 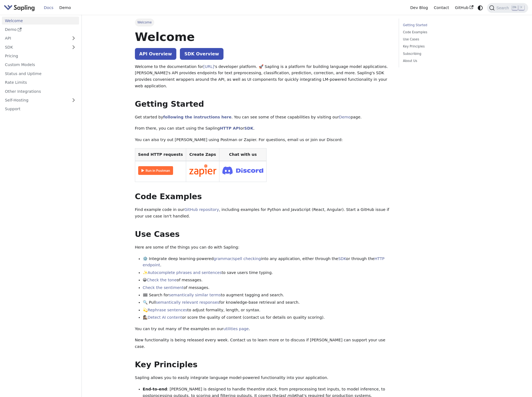 I want to click on a: About Us, so click(x=440, y=60).